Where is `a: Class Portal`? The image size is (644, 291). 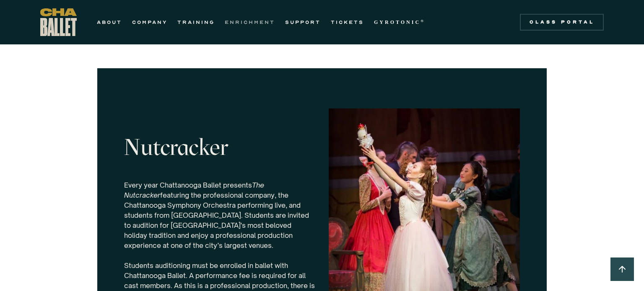
a: Class Portal is located at coordinates (562, 22).